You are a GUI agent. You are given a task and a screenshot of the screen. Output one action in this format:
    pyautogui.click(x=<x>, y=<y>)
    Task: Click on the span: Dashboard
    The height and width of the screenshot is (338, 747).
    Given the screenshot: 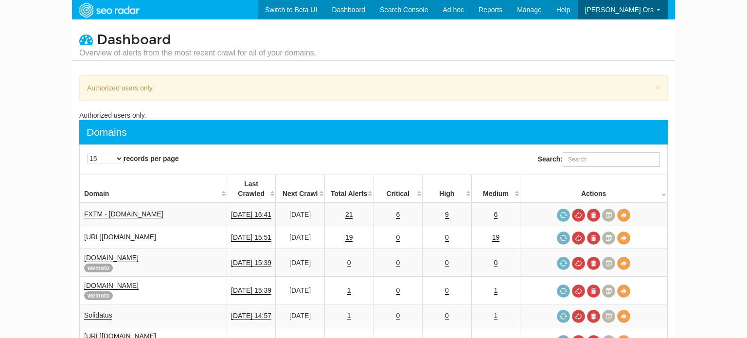 What is the action you would take?
    pyautogui.click(x=134, y=40)
    